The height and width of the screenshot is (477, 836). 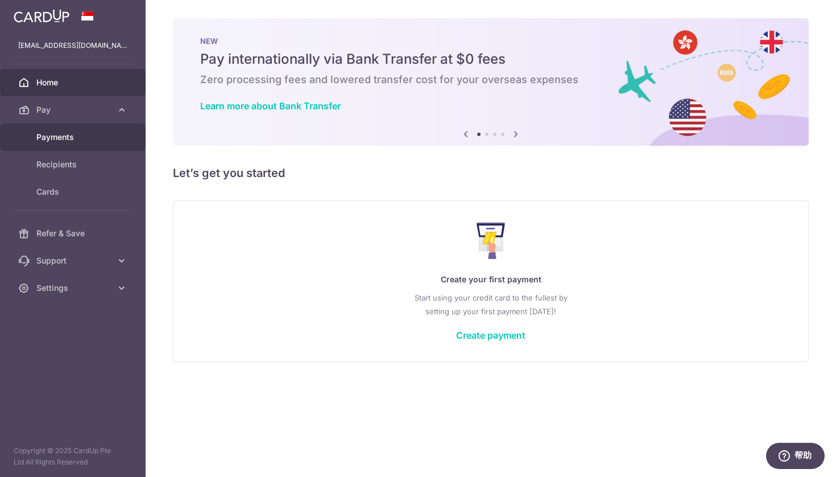 What do you see at coordinates (74, 82) in the screenshot?
I see `span: Home` at bounding box center [74, 82].